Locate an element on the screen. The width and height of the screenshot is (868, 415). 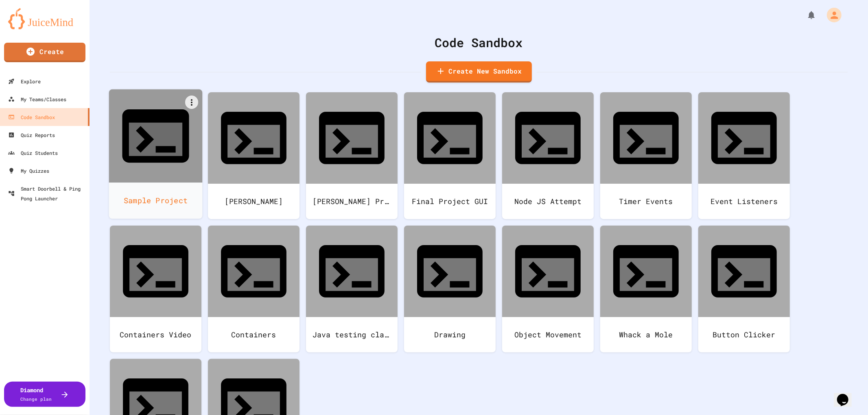
div: Diamond is located at coordinates (36, 394).